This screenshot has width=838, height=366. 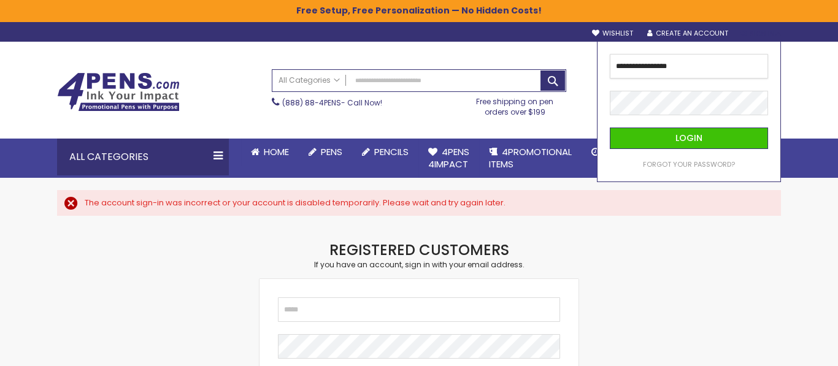 I want to click on span: Pens, so click(x=331, y=151).